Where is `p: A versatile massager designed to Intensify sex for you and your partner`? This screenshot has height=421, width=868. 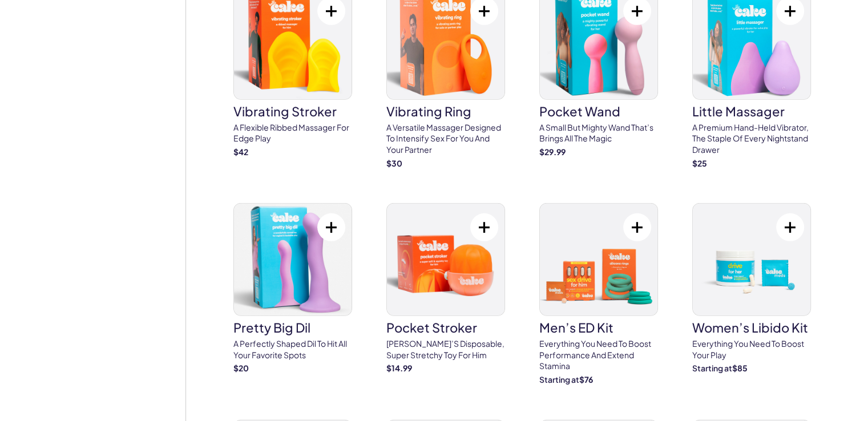
p: A versatile massager designed to Intensify sex for you and your partner is located at coordinates (446, 139).